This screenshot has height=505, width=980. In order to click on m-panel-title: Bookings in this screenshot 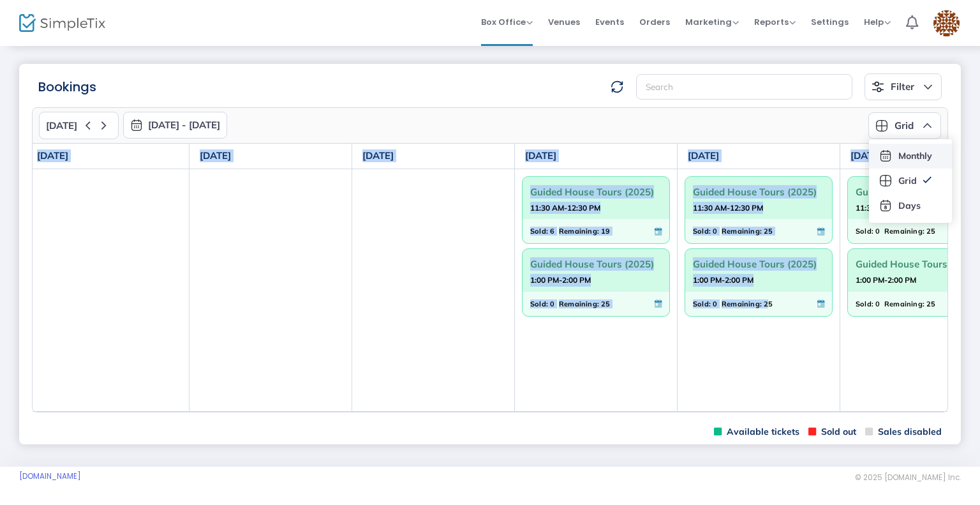, I will do `click(67, 86)`.